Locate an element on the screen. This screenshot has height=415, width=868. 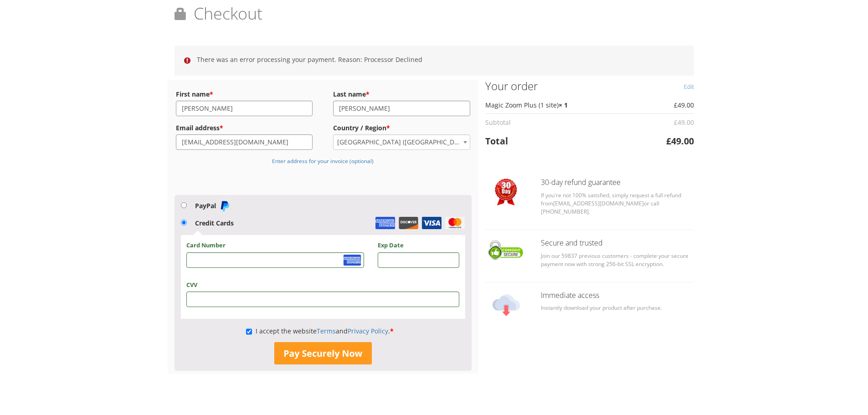
span: United States (US) is located at coordinates (402, 142).